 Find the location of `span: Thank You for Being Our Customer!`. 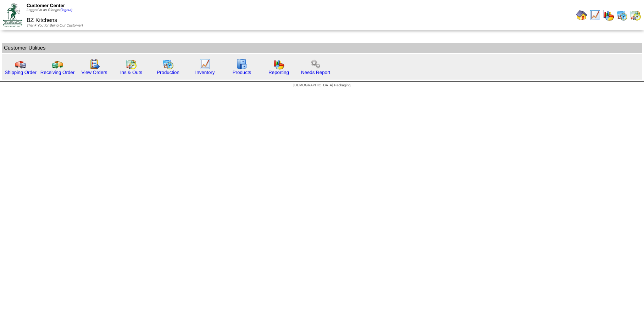

span: Thank You for Being Our Customer! is located at coordinates (55, 26).